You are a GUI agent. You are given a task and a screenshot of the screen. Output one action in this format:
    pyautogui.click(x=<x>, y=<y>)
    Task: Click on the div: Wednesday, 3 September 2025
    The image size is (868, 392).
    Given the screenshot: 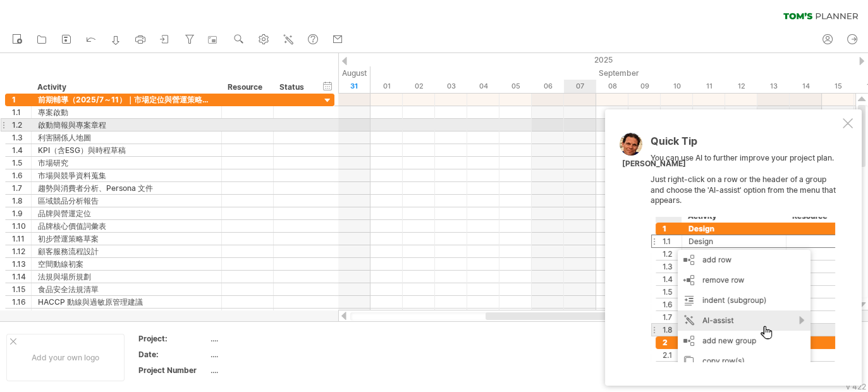 What is the action you would take?
    pyautogui.click(x=451, y=86)
    